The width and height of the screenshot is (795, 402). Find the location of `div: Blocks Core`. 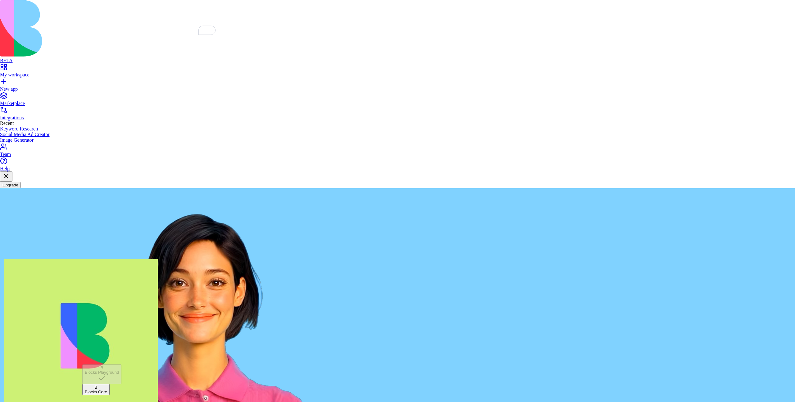

div: Blocks Core is located at coordinates (96, 392).